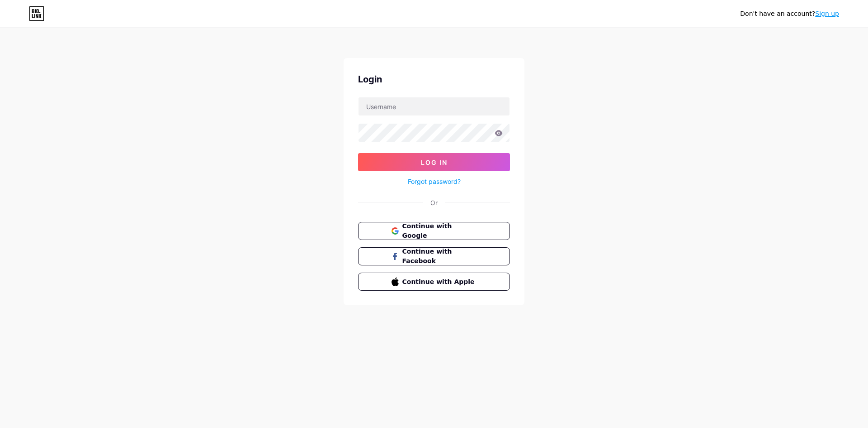  What do you see at coordinates (434, 202) in the screenshot?
I see `div: Or` at bounding box center [434, 202].